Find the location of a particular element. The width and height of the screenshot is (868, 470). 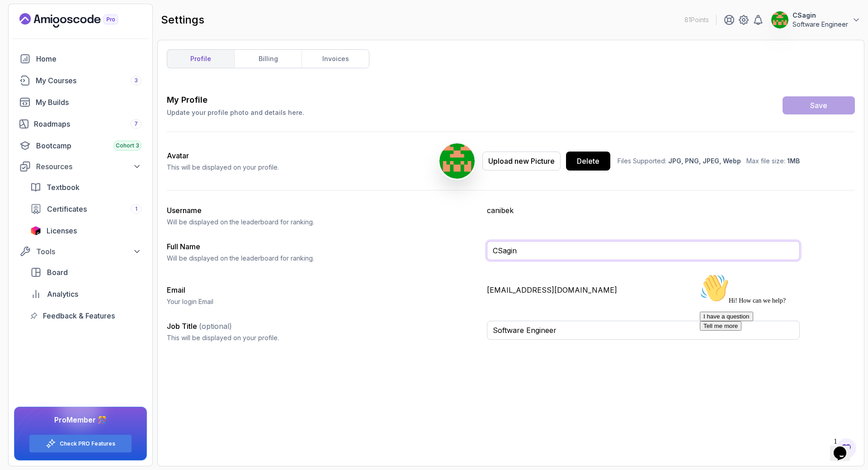

button: Resources is located at coordinates (81, 167).